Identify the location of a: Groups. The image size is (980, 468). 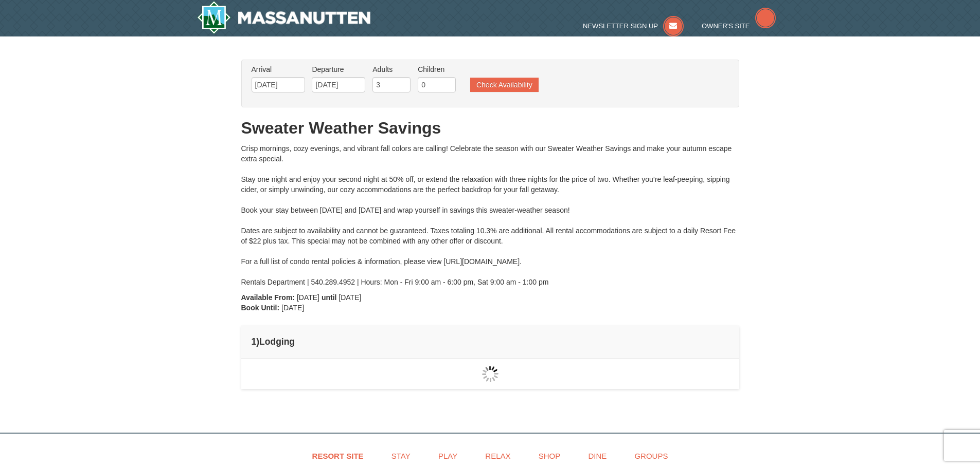
(650, 456).